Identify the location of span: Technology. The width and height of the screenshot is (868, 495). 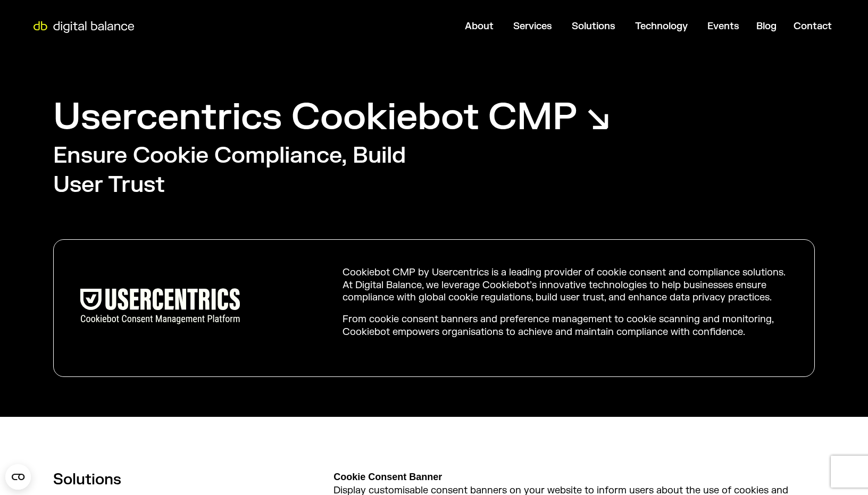
(661, 26).